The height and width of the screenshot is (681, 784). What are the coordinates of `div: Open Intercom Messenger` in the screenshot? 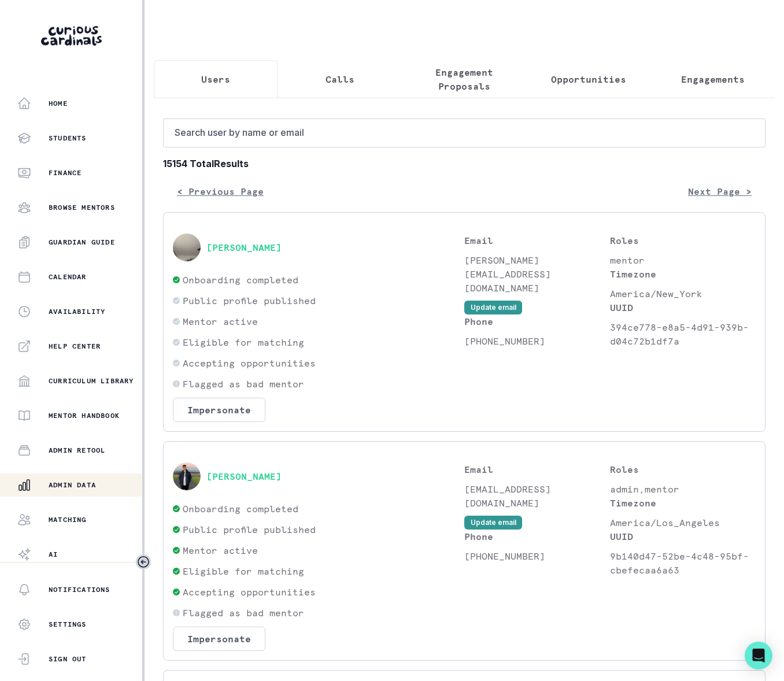 It's located at (758, 655).